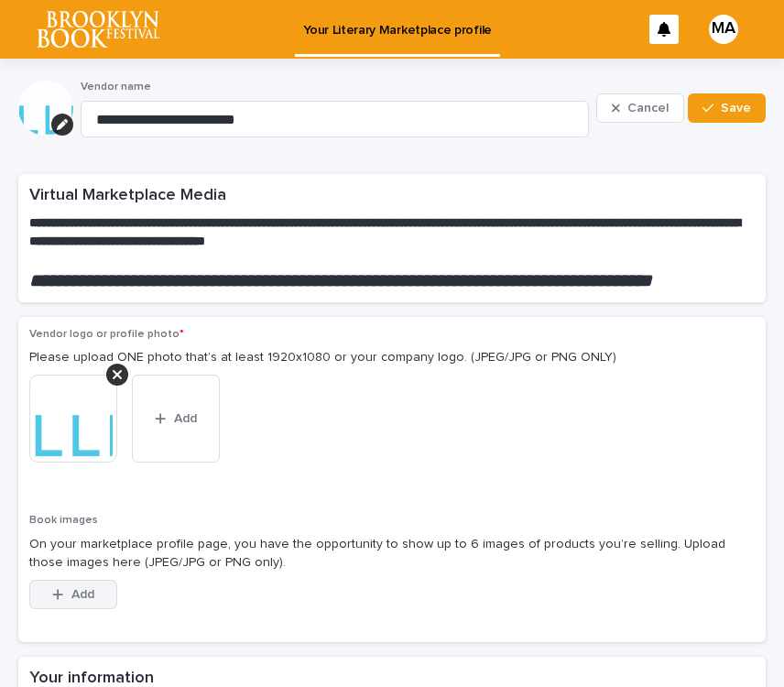 The width and height of the screenshot is (784, 687). What do you see at coordinates (63, 520) in the screenshot?
I see `span: Book images` at bounding box center [63, 520].